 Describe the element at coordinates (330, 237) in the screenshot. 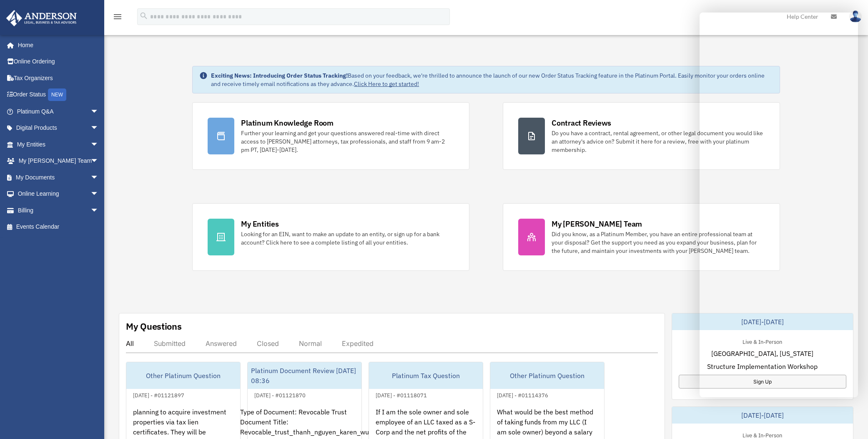

I see `a: My Entities Looking for an EIN, want to make an update to an entity, or sign up for a bank accoun...` at that location.